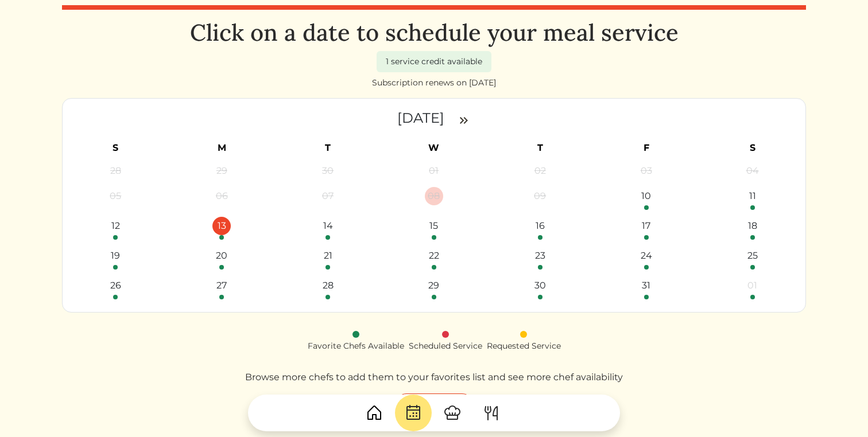 The image size is (868, 437). What do you see at coordinates (524, 346) in the screenshot?
I see `div: Requested Service` at bounding box center [524, 346].